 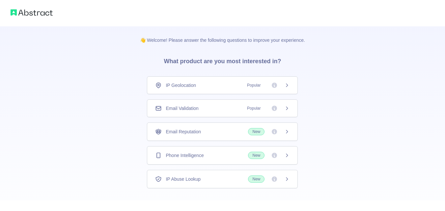 I want to click on span: IP Geolocation, so click(x=181, y=85).